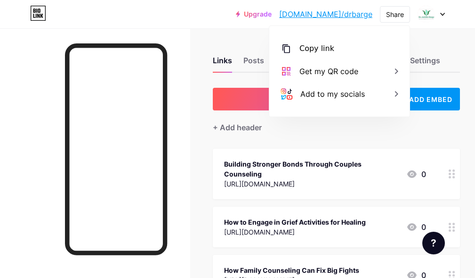 This screenshot has width=475, height=278. What do you see at coordinates (425, 63) in the screenshot?
I see `div: Settings` at bounding box center [425, 63].